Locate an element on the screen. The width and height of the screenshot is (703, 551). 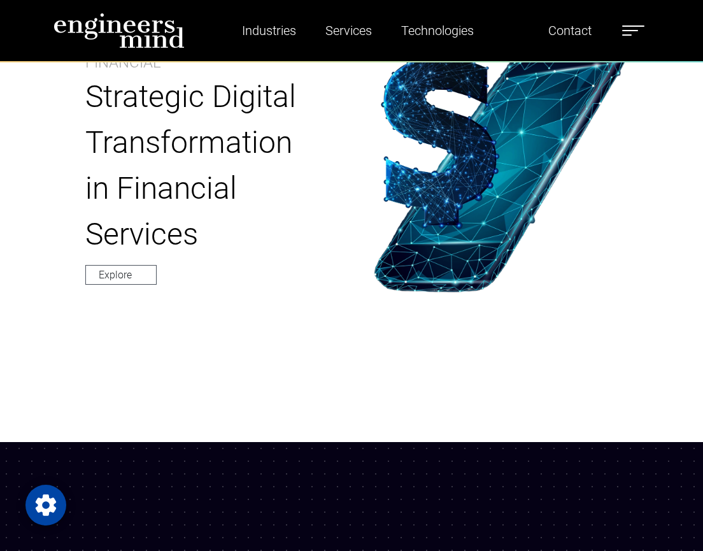
p: in Financial Services is located at coordinates (202, 211).